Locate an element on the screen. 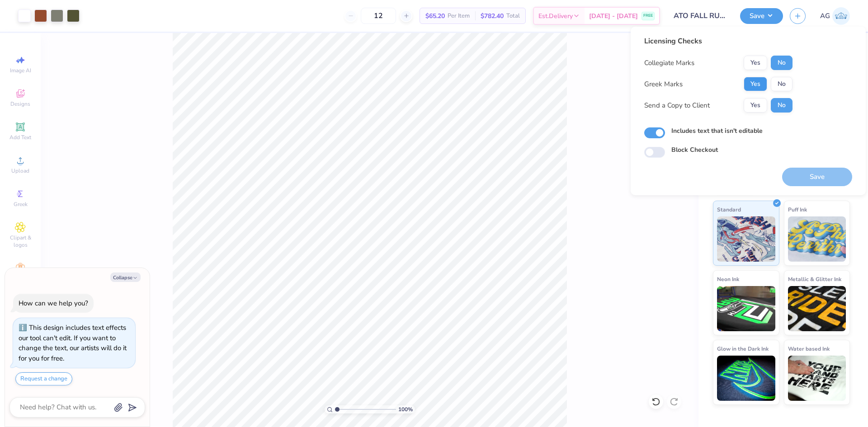 The image size is (868, 427). div: How can we help you? is located at coordinates (53, 303).